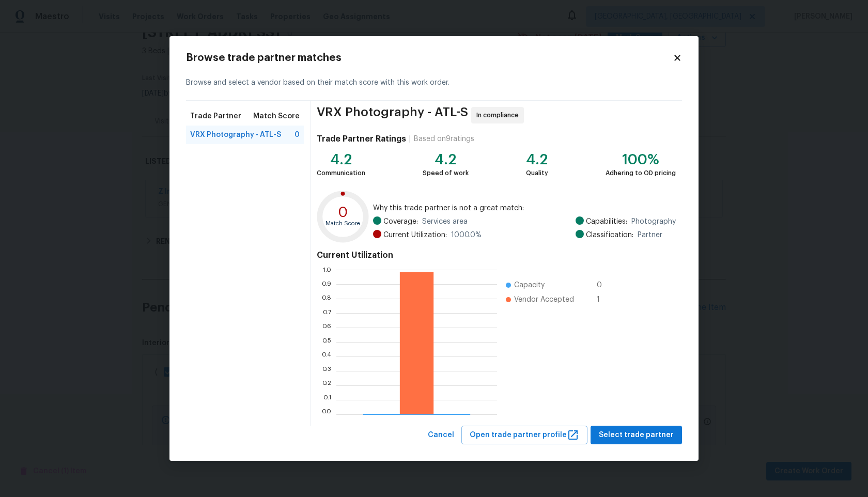 The image size is (868, 497). What do you see at coordinates (415, 235) in the screenshot?
I see `span: Current Utilization:` at bounding box center [415, 235].